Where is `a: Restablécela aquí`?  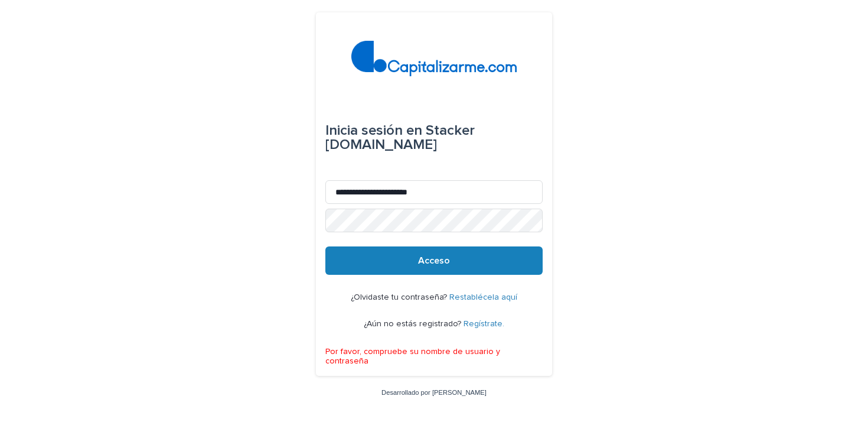
a: Restablécela aquí is located at coordinates (483, 298).